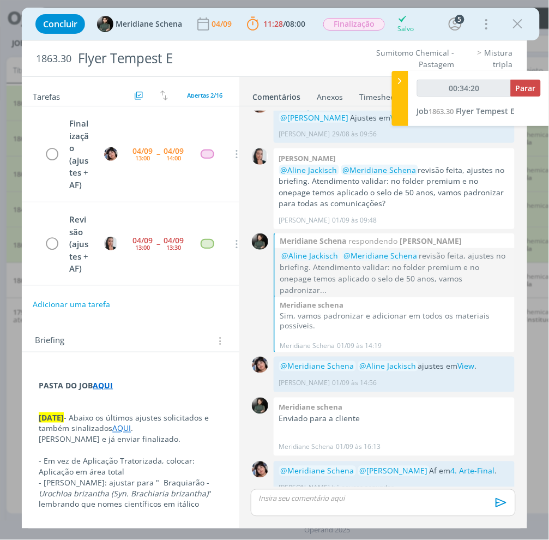 Image resolution: width=549 pixels, height=540 pixels. I want to click on div: Flyer Tempest E, so click(191, 58).